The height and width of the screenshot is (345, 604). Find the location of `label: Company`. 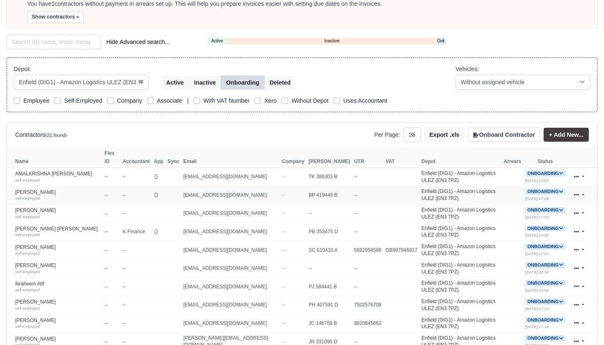

label: Company is located at coordinates (129, 101).